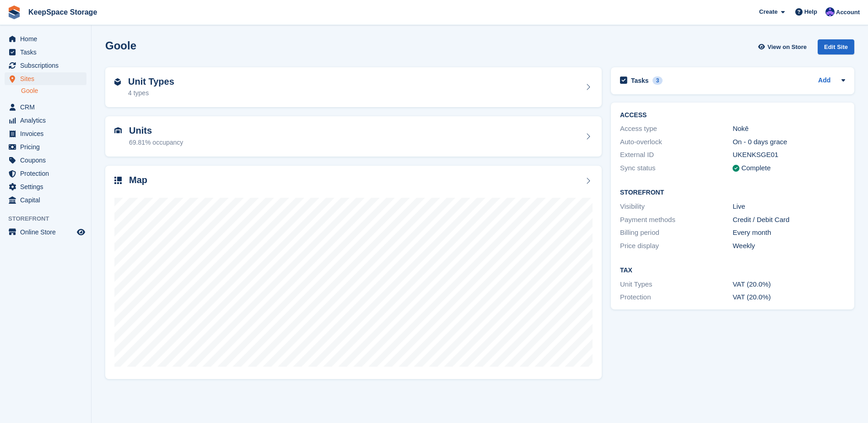 This screenshot has height=423, width=868. I want to click on div: 69.81% occupancy, so click(156, 142).